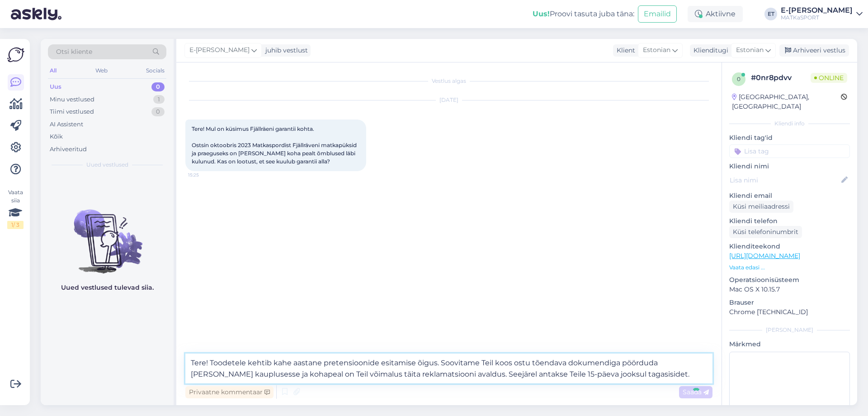 Image resolution: width=868 pixels, height=416 pixels. Describe the element at coordinates (15, 209) in the screenshot. I see `div: Vaata siia` at that location.